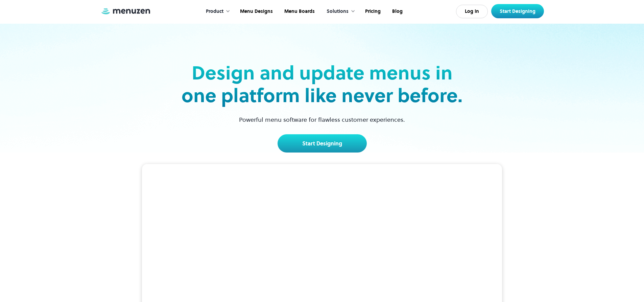 The width and height of the screenshot is (644, 302). What do you see at coordinates (397, 12) in the screenshot?
I see `a: Blog` at bounding box center [397, 12].